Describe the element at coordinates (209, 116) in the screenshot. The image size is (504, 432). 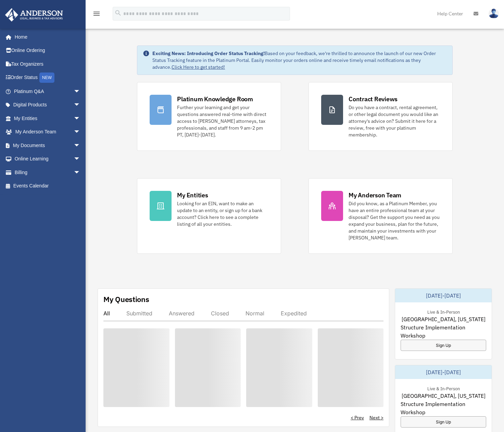
I see `a: Platinum Knowledge Room Further your learning and get your questions answered real-time with dire...` at that location.